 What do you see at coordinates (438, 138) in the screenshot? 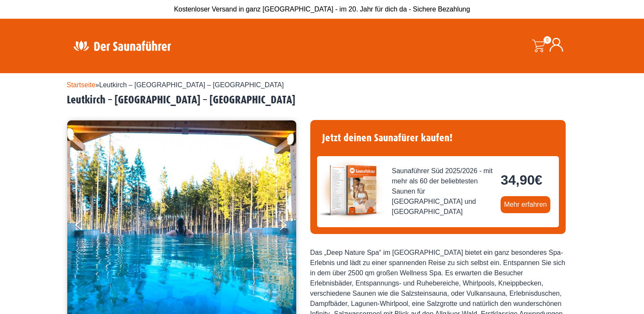
I see `h4: Jetzt deinen Saunafürer kaufen!` at bounding box center [438, 138].